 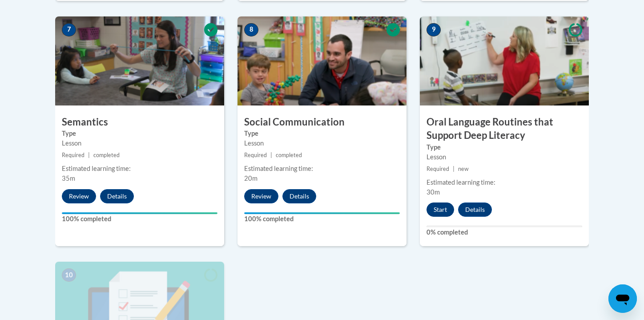 I want to click on h3: Oral Language Routines that Support Deep Literacy, so click(x=505, y=129).